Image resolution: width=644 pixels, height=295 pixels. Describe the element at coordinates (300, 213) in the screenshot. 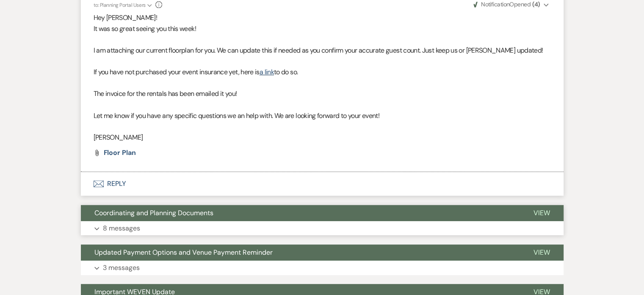

I see `button: Coordinating and Planning Documents` at that location.